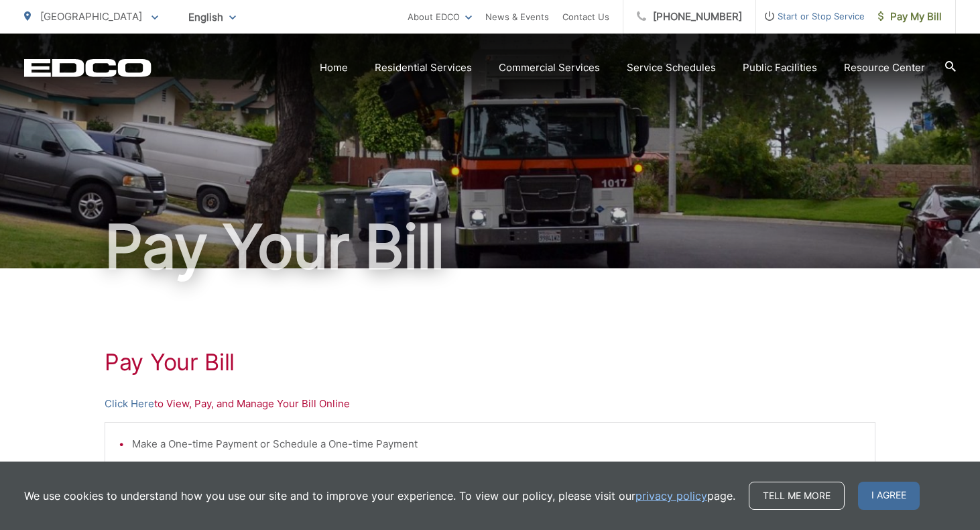 The height and width of the screenshot is (530, 980). I want to click on a: privacy policy, so click(671, 496).